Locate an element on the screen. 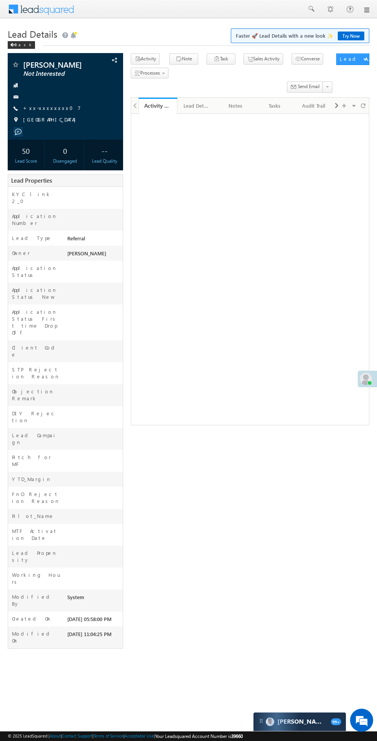 Image resolution: width=377 pixels, height=741 pixels. li: Lead Details is located at coordinates (197, 105).